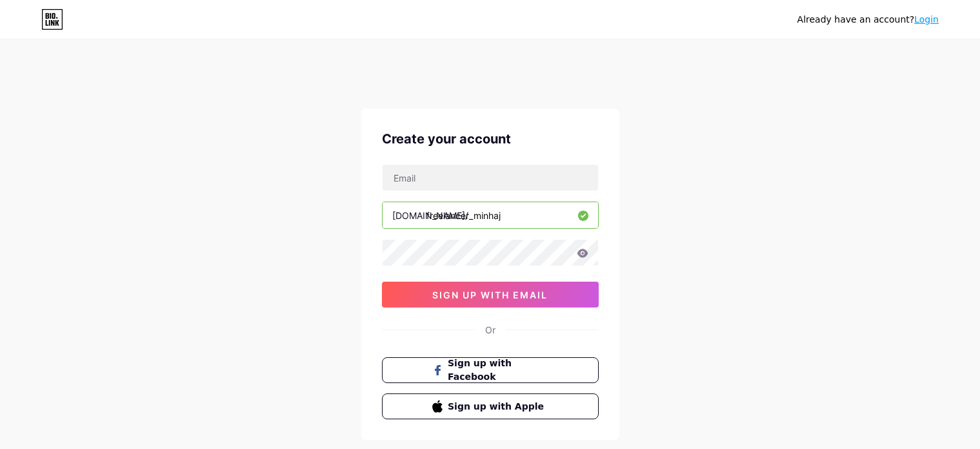 This screenshot has height=449, width=980. Describe the element at coordinates (490, 178) in the screenshot. I see `input: Email` at that location.